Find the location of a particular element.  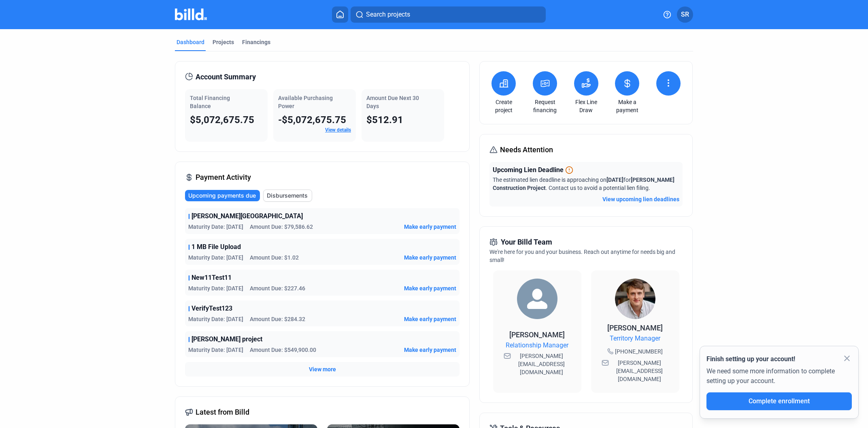

span: Amount Due: $79,586.62 is located at coordinates (281, 227).